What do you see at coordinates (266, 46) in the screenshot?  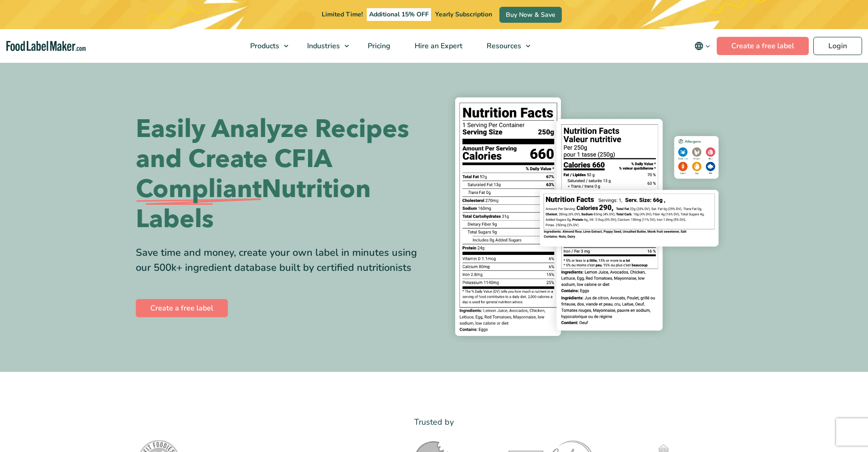 I see `a: Products` at bounding box center [266, 46].